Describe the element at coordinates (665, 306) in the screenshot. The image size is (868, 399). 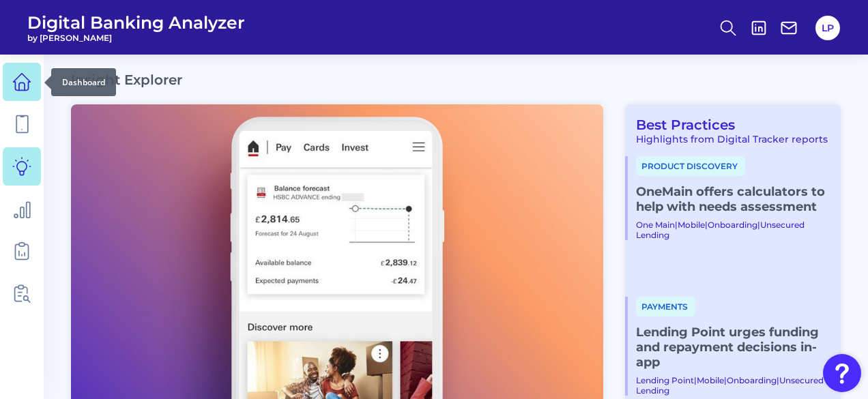
I see `span: Payments` at that location.